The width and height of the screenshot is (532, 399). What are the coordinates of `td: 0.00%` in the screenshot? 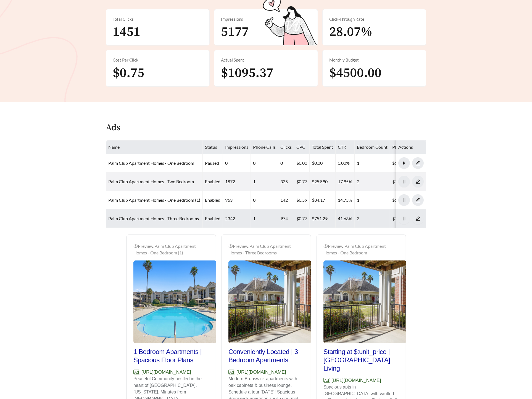 It's located at (345, 163).